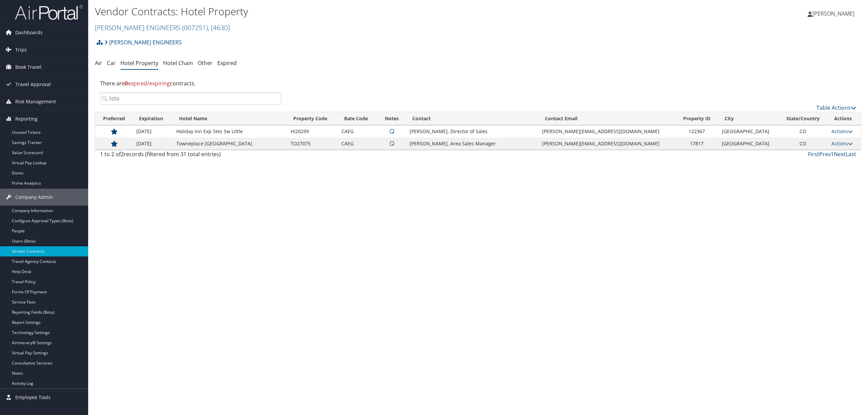 The width and height of the screenshot is (868, 415). Describe the element at coordinates (696, 144) in the screenshot. I see `td: 17817` at that location.